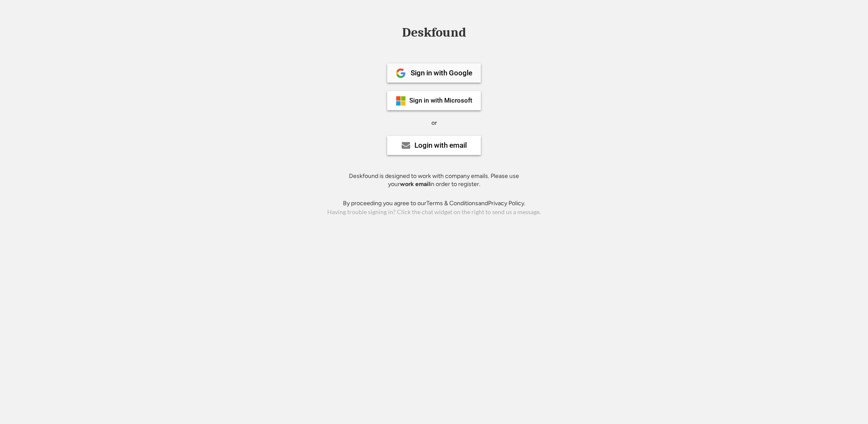  Describe the element at coordinates (401, 101) in the screenshot. I see `img: ms-symbollockup_mssymbol_19.png` at that location.